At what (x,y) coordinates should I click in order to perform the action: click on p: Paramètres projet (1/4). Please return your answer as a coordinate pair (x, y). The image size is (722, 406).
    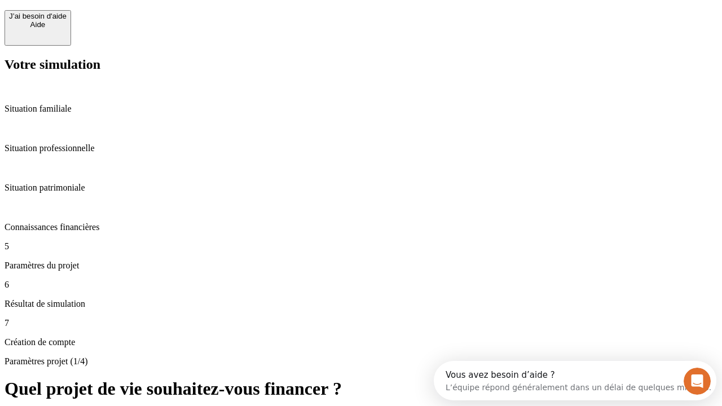
    Looking at the image, I should click on (361, 362).